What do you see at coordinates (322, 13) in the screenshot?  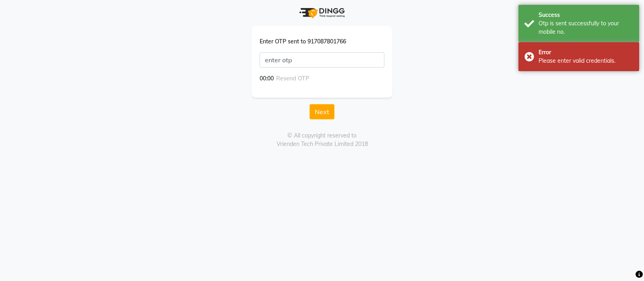 I see `img: logo.png` at bounding box center [322, 13].